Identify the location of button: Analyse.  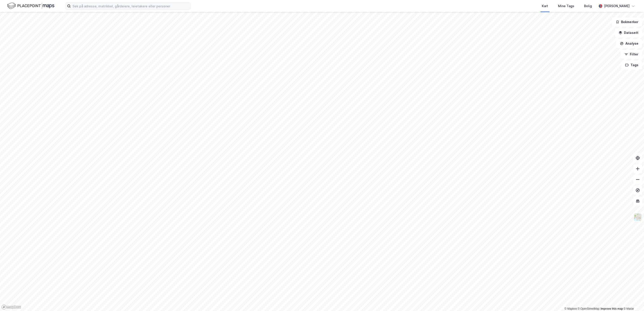
(629, 44).